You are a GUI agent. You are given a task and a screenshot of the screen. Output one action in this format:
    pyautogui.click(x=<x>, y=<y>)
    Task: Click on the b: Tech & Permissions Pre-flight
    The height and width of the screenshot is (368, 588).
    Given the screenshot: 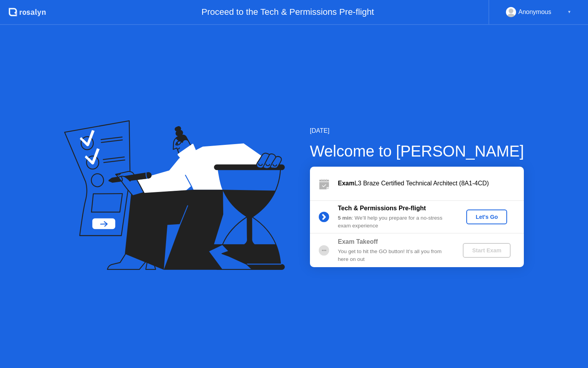 What is the action you would take?
    pyautogui.click(x=382, y=208)
    